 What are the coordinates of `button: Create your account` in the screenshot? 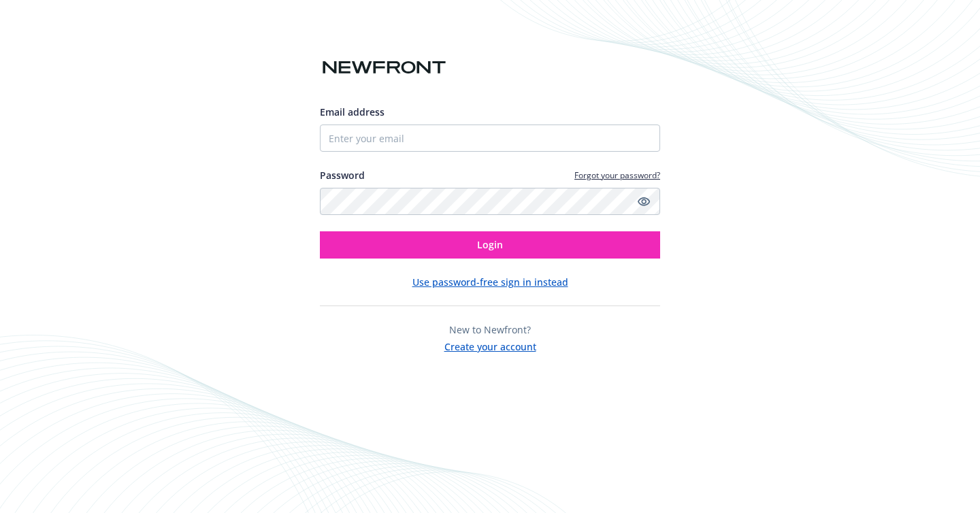 It's located at (490, 345).